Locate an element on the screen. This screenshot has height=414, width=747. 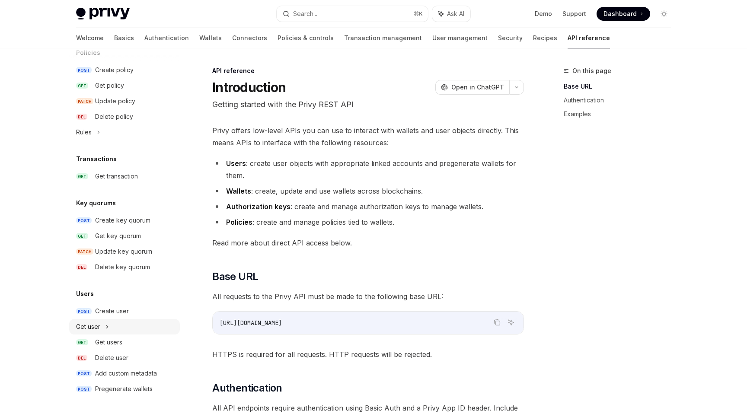
h5: Transactions is located at coordinates (96, 159).